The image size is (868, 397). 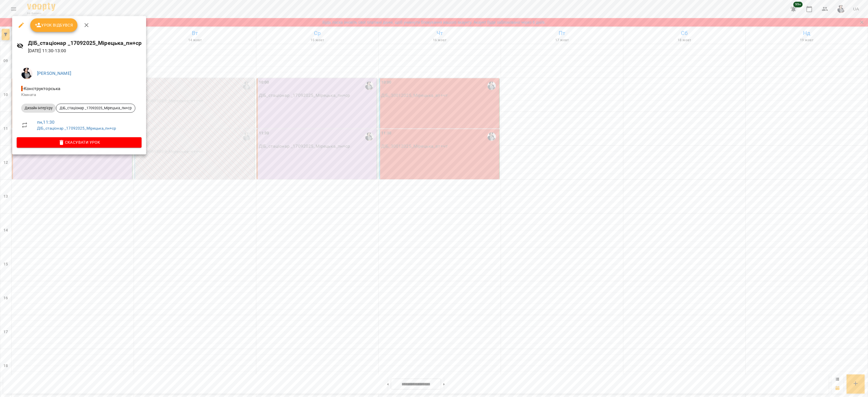 What do you see at coordinates (96, 108) in the screenshot?
I see `span: ДІБ_стаціонар _17092025_Мірецька_пн+ср` at bounding box center [96, 108].